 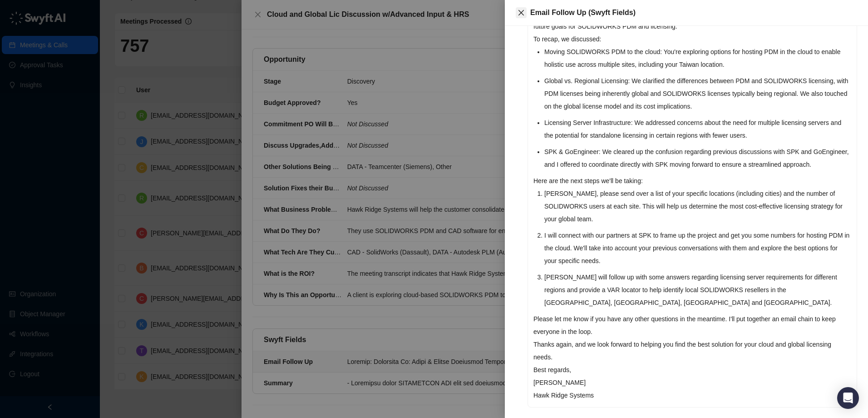 What do you see at coordinates (522, 13) in the screenshot?
I see `span: close` at bounding box center [522, 13].